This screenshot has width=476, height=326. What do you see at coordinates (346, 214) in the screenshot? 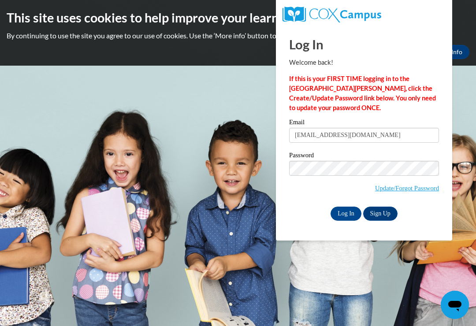
I see `input: Log In` at bounding box center [346, 214].